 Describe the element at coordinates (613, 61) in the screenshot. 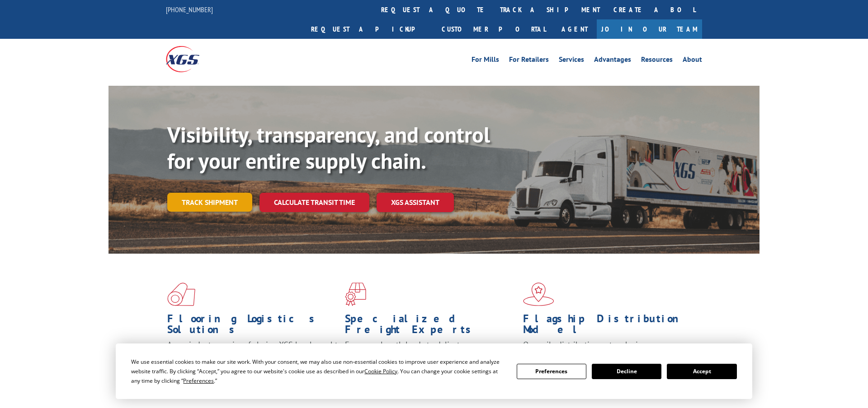

I see `a: Advantages` at that location.